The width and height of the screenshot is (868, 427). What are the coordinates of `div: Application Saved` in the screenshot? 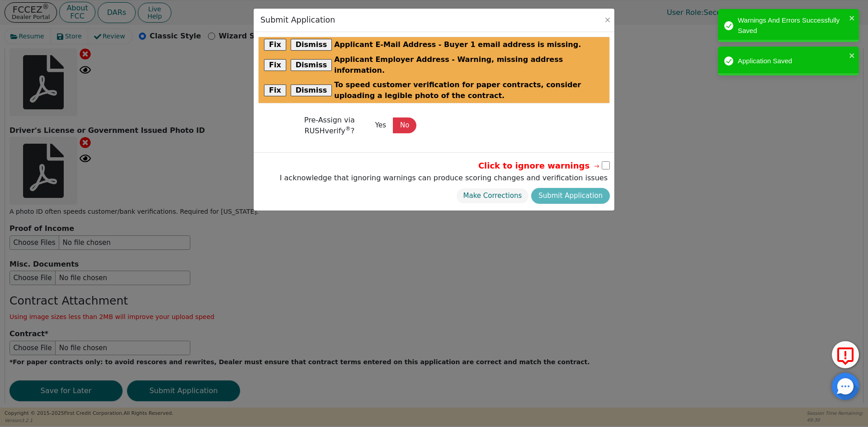 It's located at (792, 61).